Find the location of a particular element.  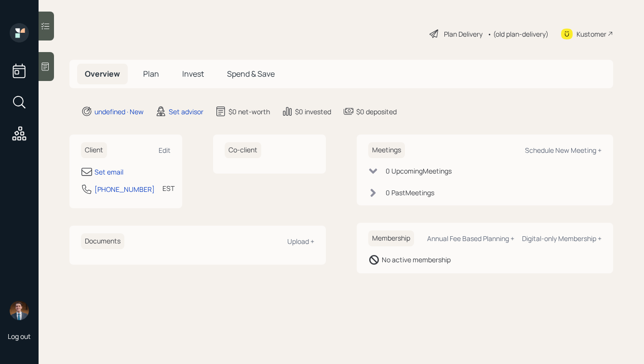

div: Log out is located at coordinates (19, 336).